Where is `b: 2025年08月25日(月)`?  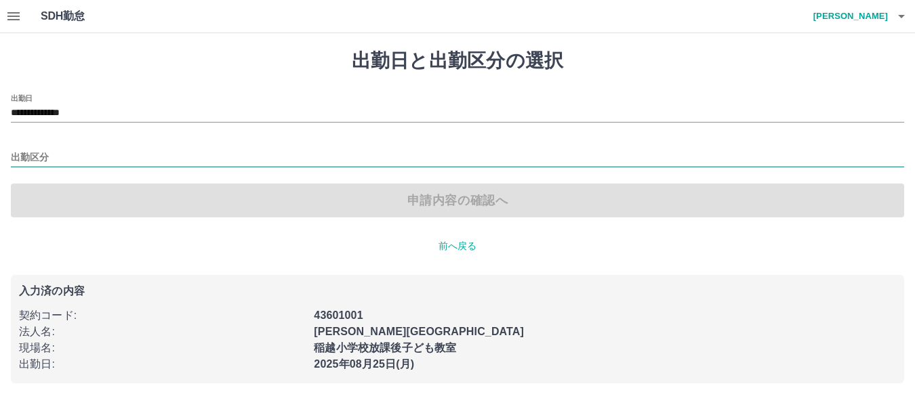 b: 2025年08月25日(月) is located at coordinates (364, 364).